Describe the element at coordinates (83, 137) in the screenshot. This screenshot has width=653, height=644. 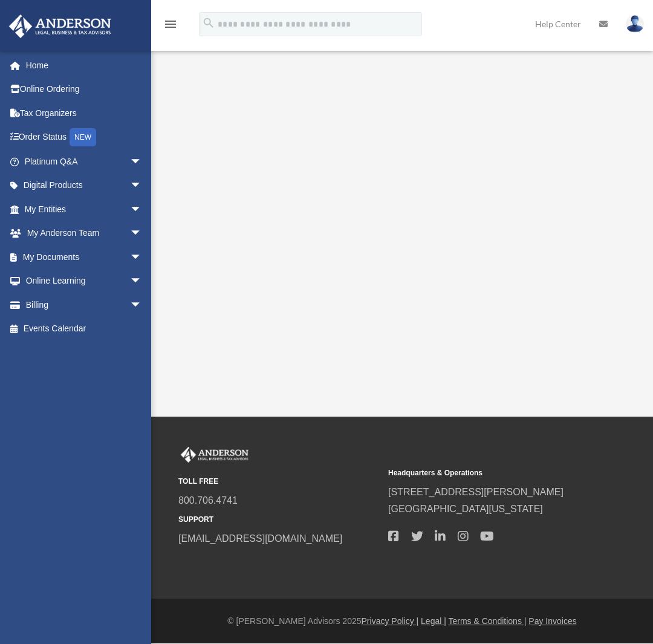
I see `div: NEW` at that location.